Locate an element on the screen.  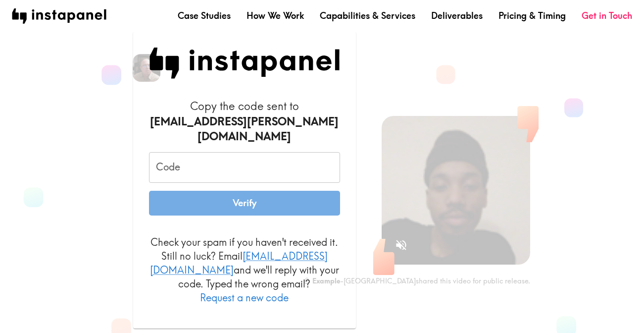
button: Request a new code is located at coordinates (244, 297).